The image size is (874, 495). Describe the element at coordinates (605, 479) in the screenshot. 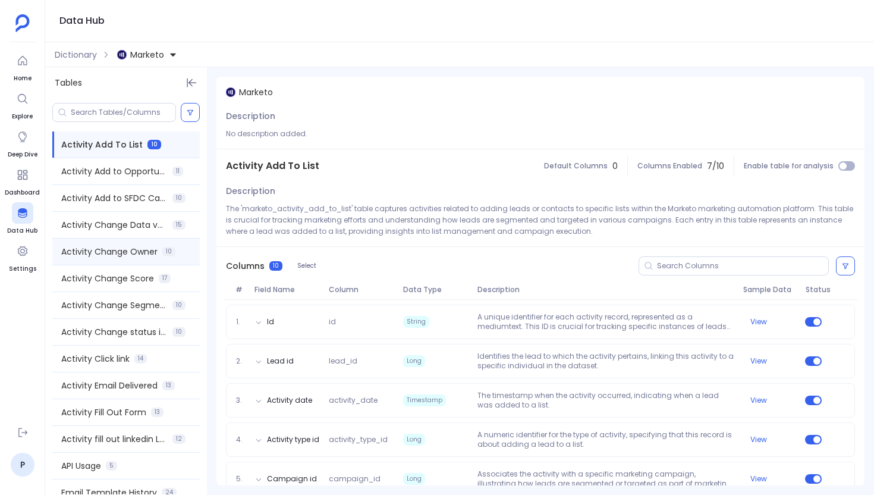

I see `p: Associates the activity with a specific marketing campaign, illustrating how leads are segmented ...` at that location.